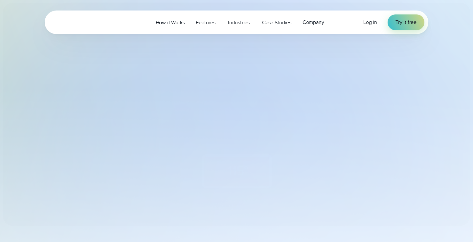  What do you see at coordinates (276, 23) in the screenshot?
I see `span: Case Studies` at bounding box center [276, 23].